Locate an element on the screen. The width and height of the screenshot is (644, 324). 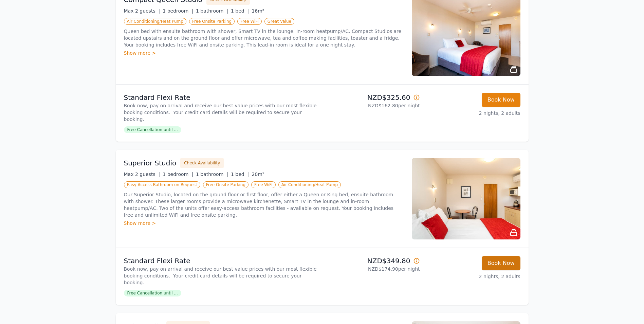
span: 16m² is located at coordinates (257, 11).